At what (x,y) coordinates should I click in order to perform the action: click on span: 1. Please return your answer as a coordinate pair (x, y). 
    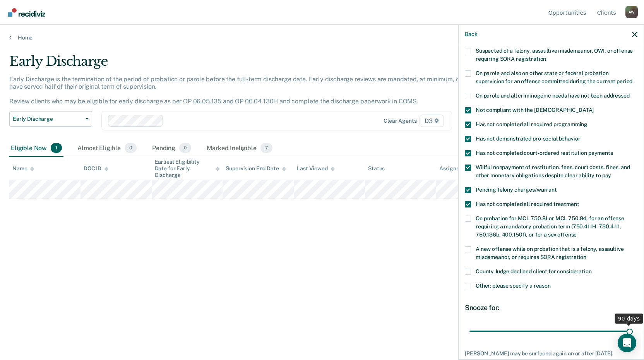
    Looking at the image, I should click on (56, 148).